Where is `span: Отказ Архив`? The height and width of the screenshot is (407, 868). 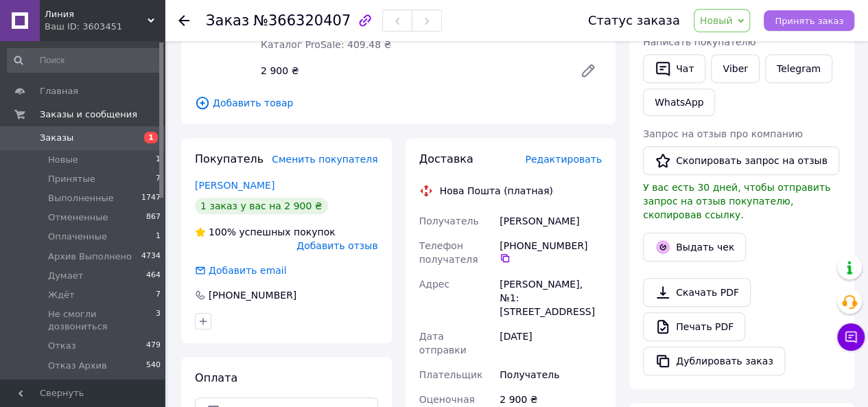
span: Отказ Архив is located at coordinates (77, 366).